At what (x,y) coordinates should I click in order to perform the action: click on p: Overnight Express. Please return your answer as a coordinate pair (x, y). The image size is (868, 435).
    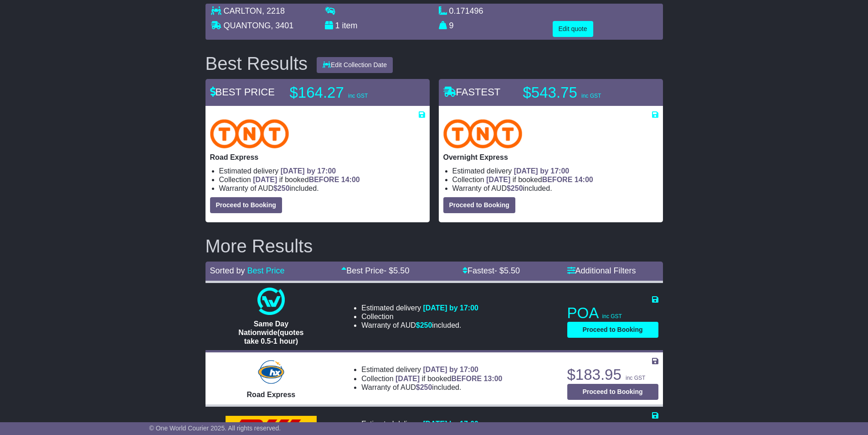
    Looking at the image, I should click on (551, 157).